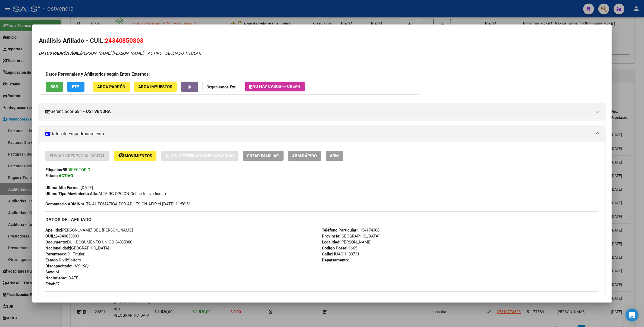 The height and width of the screenshot is (327, 644). I want to click on mat-expansion-panel-header: Datos de Empadronamiento, so click(322, 134).